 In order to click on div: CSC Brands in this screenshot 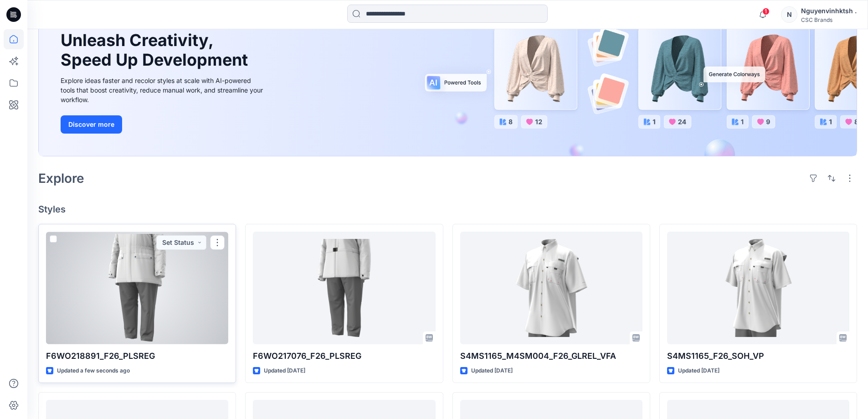, I will do `click(829, 19)`.